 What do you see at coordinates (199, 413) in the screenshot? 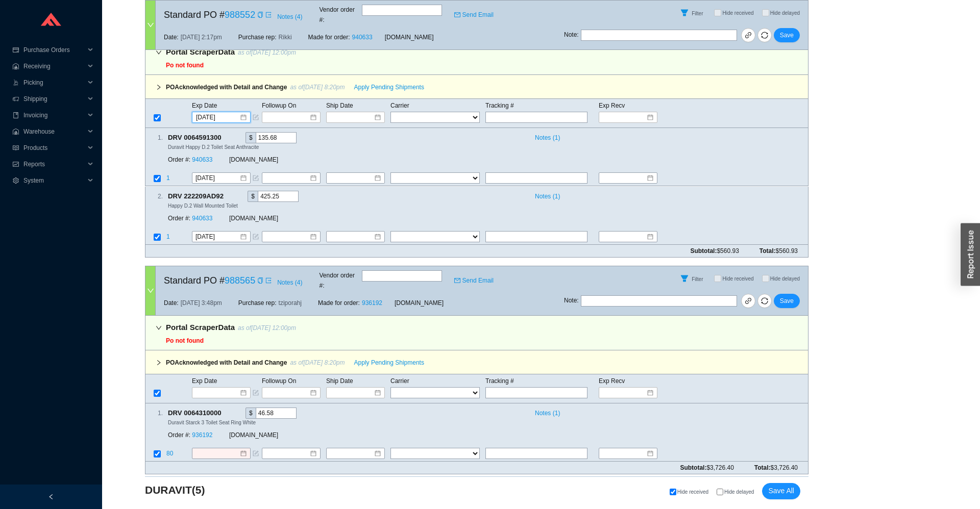
I see `span: DRV 0064310000` at bounding box center [199, 413].